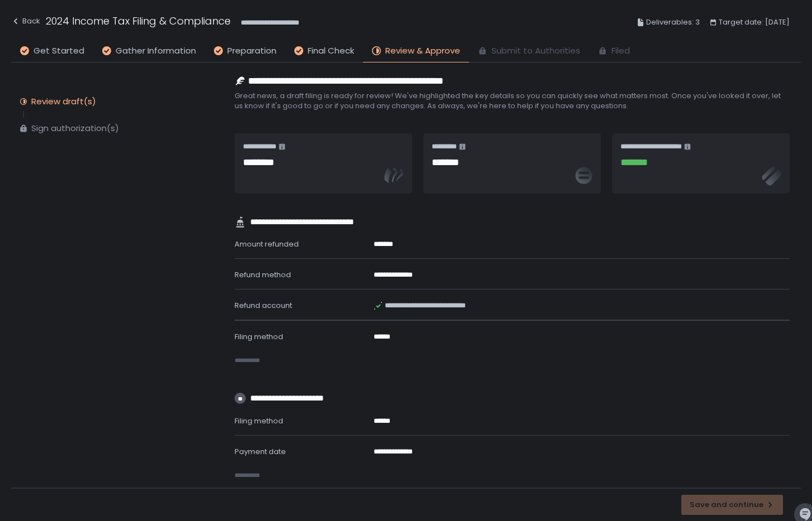  What do you see at coordinates (620, 51) in the screenshot?
I see `span: Filed` at bounding box center [620, 51].